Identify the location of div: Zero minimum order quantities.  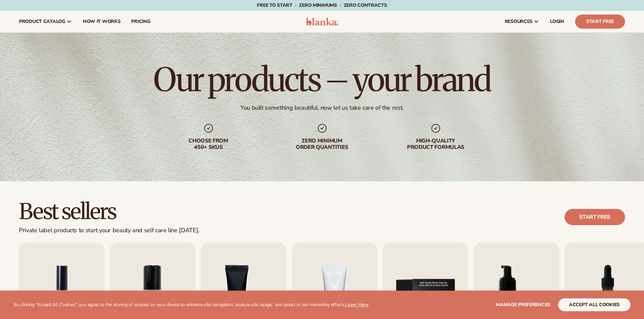
(322, 144).